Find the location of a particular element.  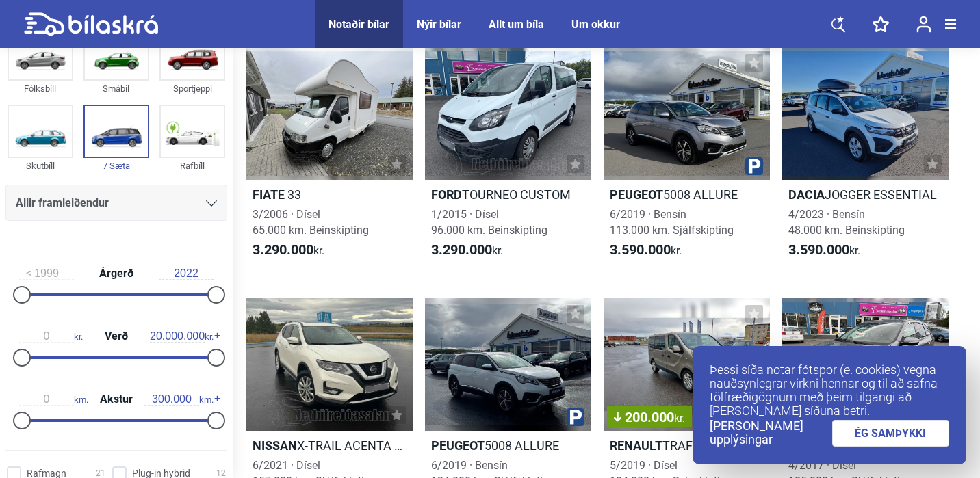

span: 1/2015 · Dísel 96.000 km. Beinskipting is located at coordinates (490, 222).